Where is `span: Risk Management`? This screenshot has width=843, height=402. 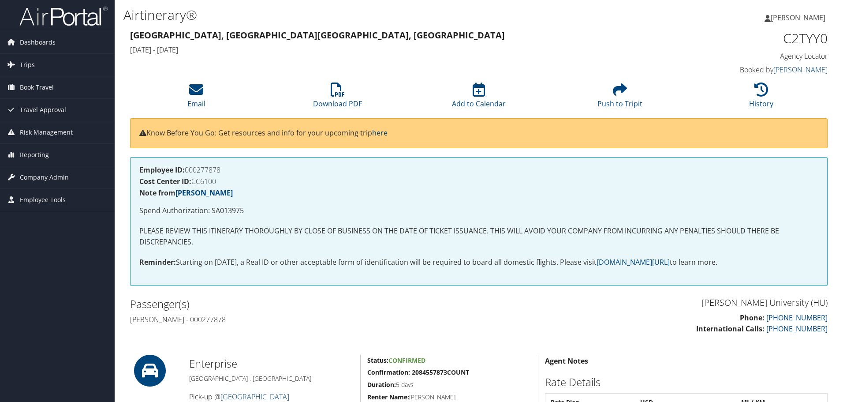
span: Risk Management is located at coordinates (46, 132).